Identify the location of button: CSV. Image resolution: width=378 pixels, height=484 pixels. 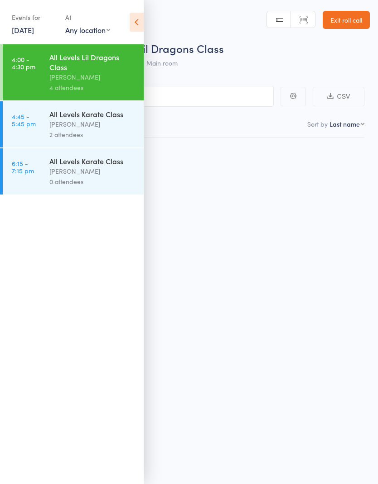
(338, 96).